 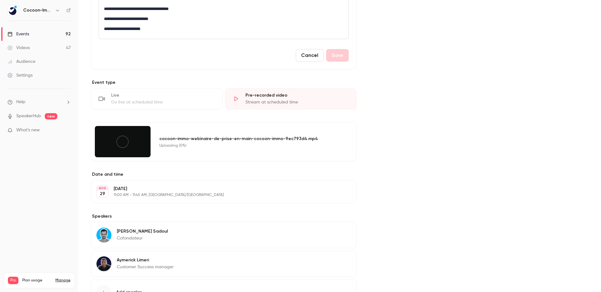 I want to click on div: Videos, so click(x=18, y=48).